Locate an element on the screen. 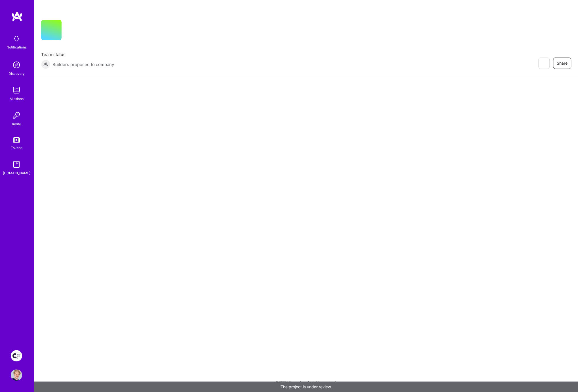  i: icon EyeClosed is located at coordinates (544, 63).